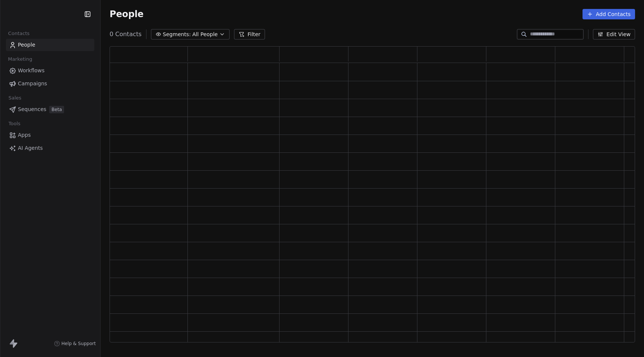 The height and width of the screenshot is (357, 644). What do you see at coordinates (50, 71) in the screenshot?
I see `a: Workflows` at bounding box center [50, 71].